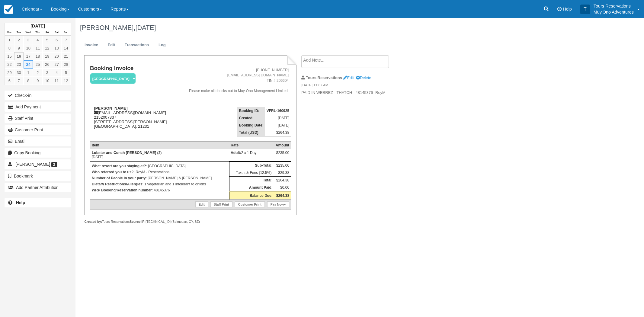 The width and height of the screenshot is (644, 317). I want to click on strong: Dietary Restrictions/Allergies, so click(117, 184).